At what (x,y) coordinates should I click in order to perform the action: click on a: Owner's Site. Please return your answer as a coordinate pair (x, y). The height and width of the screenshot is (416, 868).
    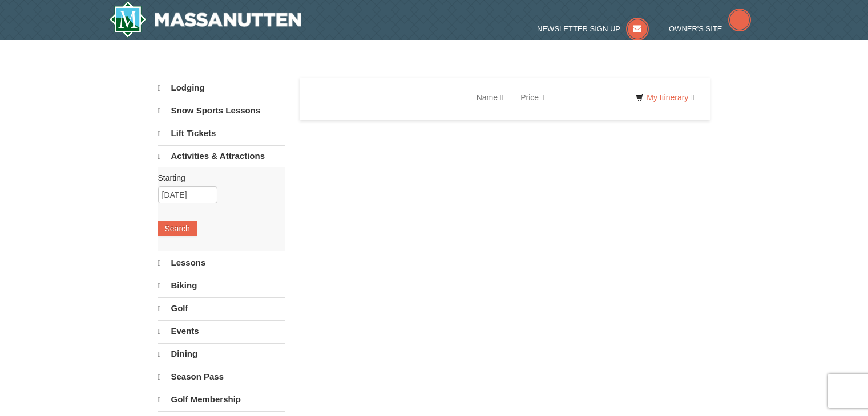
    Looking at the image, I should click on (710, 29).